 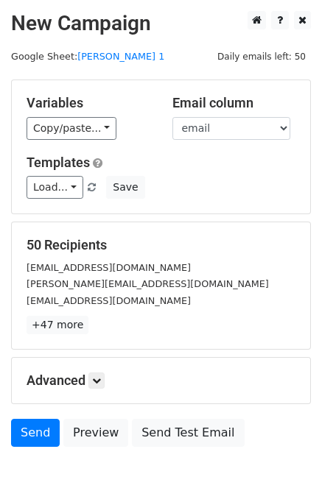 What do you see at coordinates (261, 56) in the screenshot?
I see `a: Daily emails left: 50` at bounding box center [261, 56].